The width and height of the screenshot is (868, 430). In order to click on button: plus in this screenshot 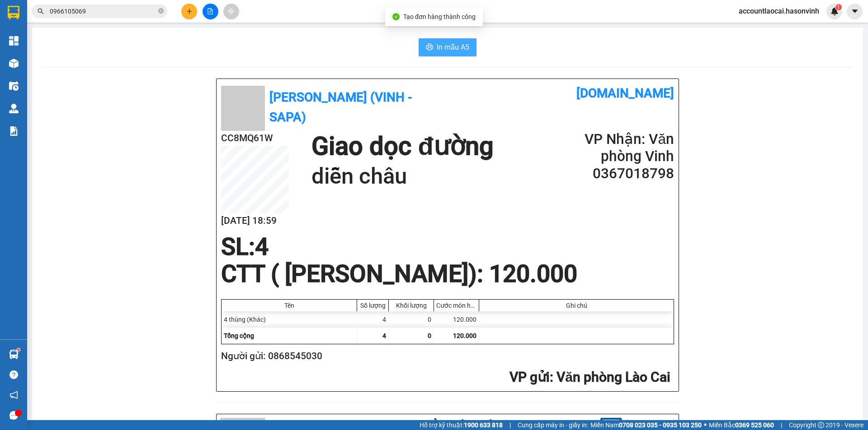, I will do `click(189, 12)`.